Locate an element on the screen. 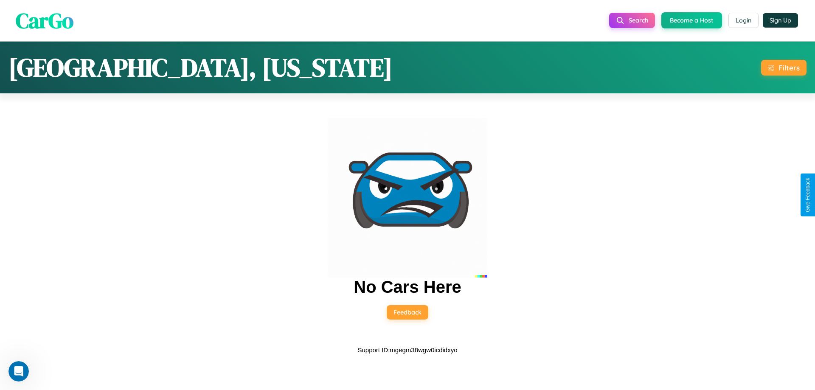 The width and height of the screenshot is (815, 390). span: Search is located at coordinates (639, 20).